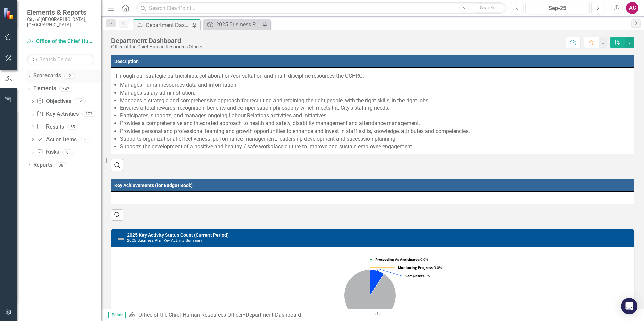 The image size is (644, 321). What do you see at coordinates (89, 114) in the screenshot?
I see `div: 273` at bounding box center [89, 114].